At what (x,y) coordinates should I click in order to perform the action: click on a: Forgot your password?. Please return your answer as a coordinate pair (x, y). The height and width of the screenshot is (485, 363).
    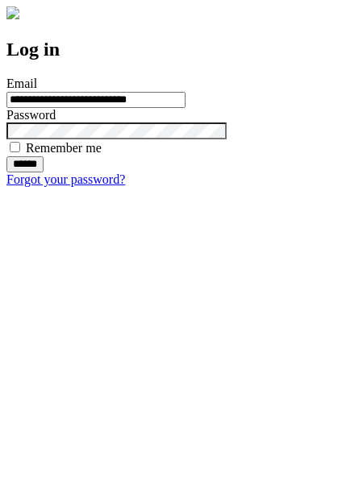
    Looking at the image, I should click on (65, 179).